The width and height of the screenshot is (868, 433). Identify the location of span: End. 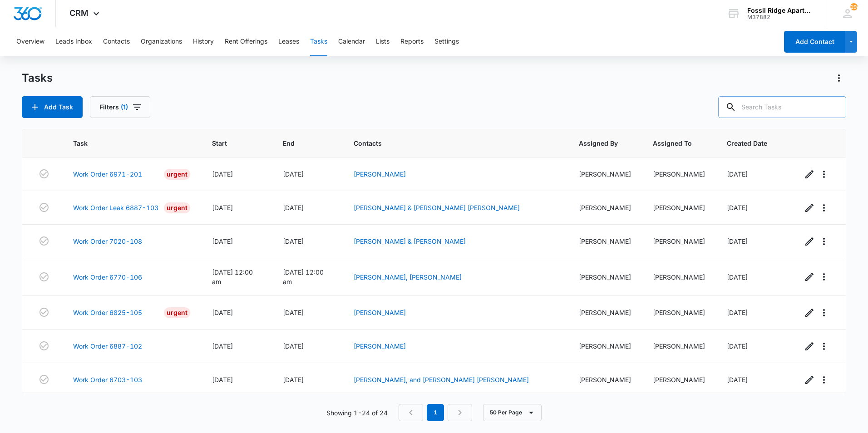
(301, 143).